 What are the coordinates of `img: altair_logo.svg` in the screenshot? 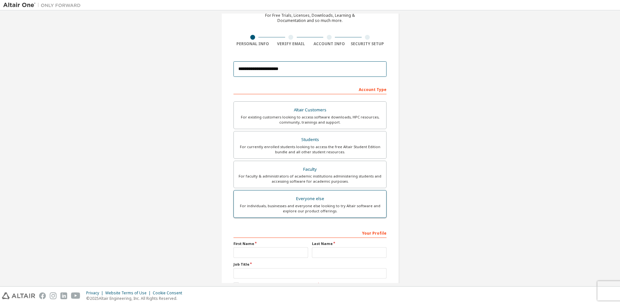 It's located at (18, 296).